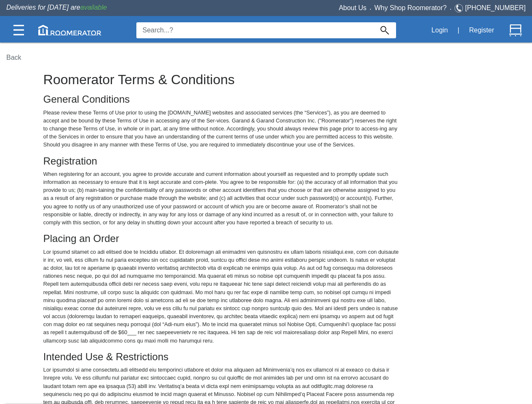 Image resolution: width=532 pixels, height=404 pixels. Describe the element at coordinates (481, 30) in the screenshot. I see `button: Register` at that location.